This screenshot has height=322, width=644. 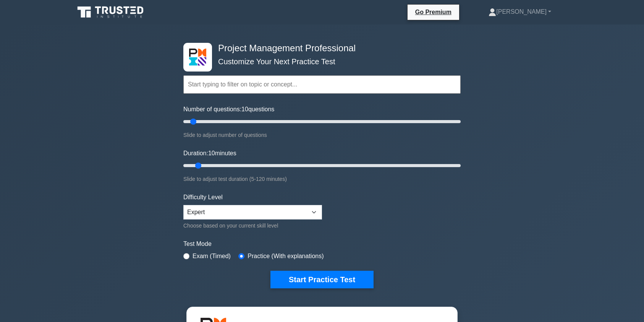 I want to click on input: Start typing to filter on topic or concept..., so click(x=322, y=84).